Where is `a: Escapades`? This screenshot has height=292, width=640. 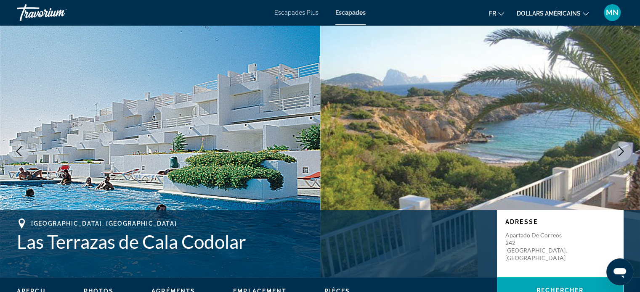
a: Escapades is located at coordinates (350, 13).